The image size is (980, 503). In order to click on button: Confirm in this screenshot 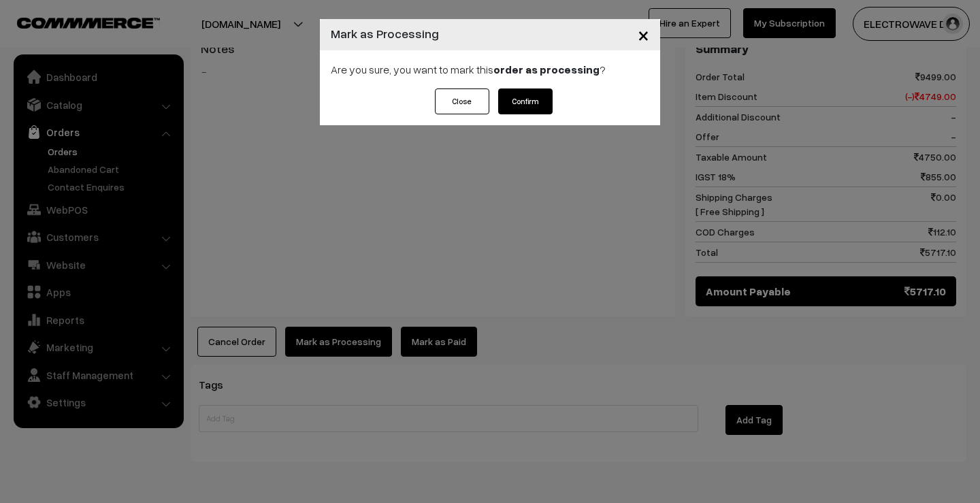, I will do `click(525, 102)`.